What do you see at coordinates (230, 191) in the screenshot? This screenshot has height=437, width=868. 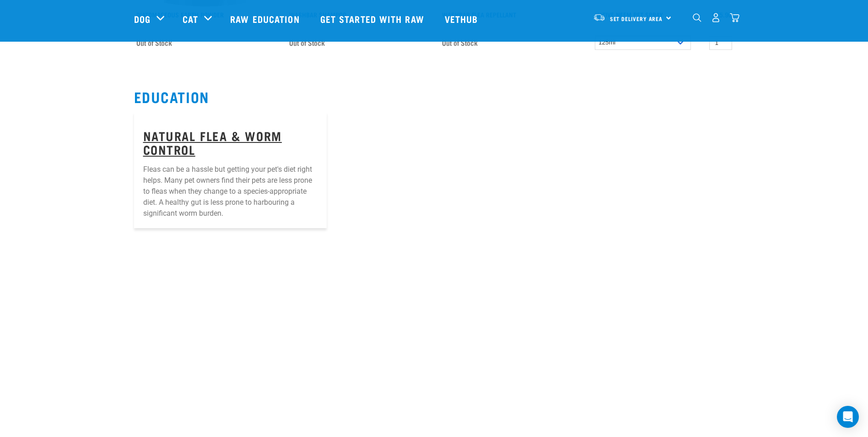 I see `p: Fleas can be a hassle but getting your pet's diet right helps. Many pet owners find their pets ar...` at bounding box center [230, 191].